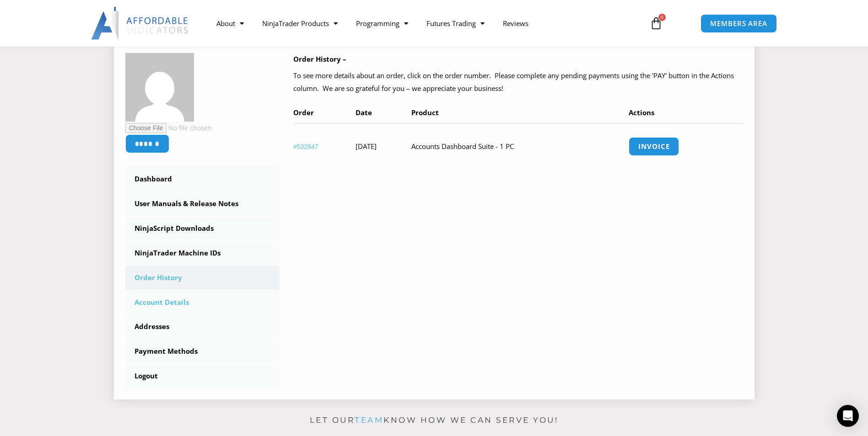 This screenshot has height=436, width=868. Describe the element at coordinates (738, 23) in the screenshot. I see `a: MEMBERS AREA` at that location.